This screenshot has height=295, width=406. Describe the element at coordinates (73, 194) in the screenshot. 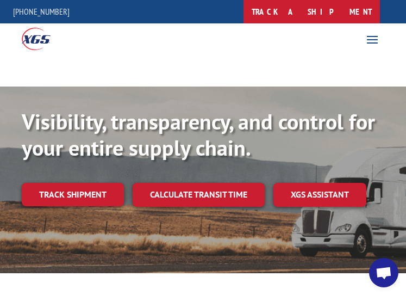

I see `a: Track shipment` at that location.